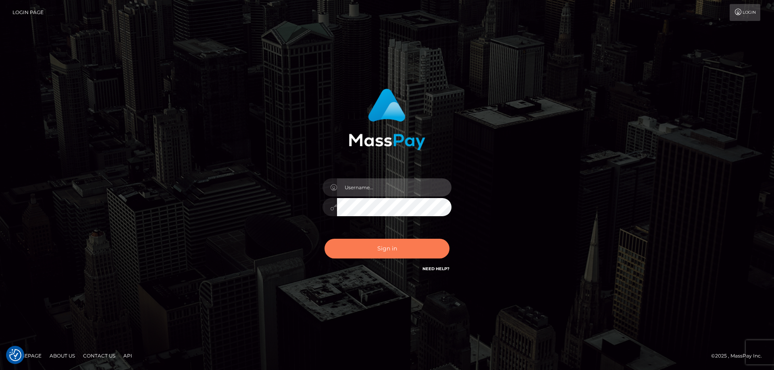 The image size is (774, 370). Describe the element at coordinates (745, 12) in the screenshot. I see `a: Login` at that location.